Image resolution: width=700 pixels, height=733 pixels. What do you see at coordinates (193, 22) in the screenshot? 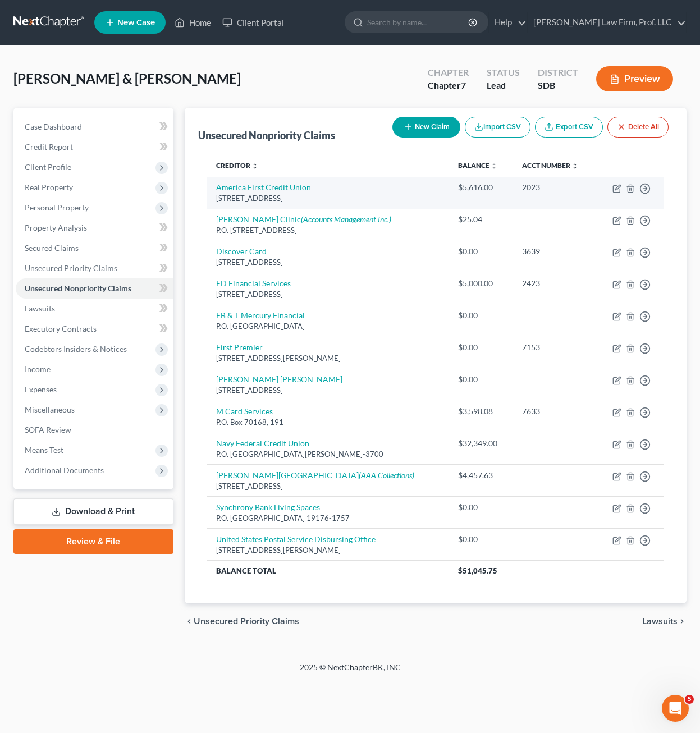
I see `a: Home` at bounding box center [193, 22].